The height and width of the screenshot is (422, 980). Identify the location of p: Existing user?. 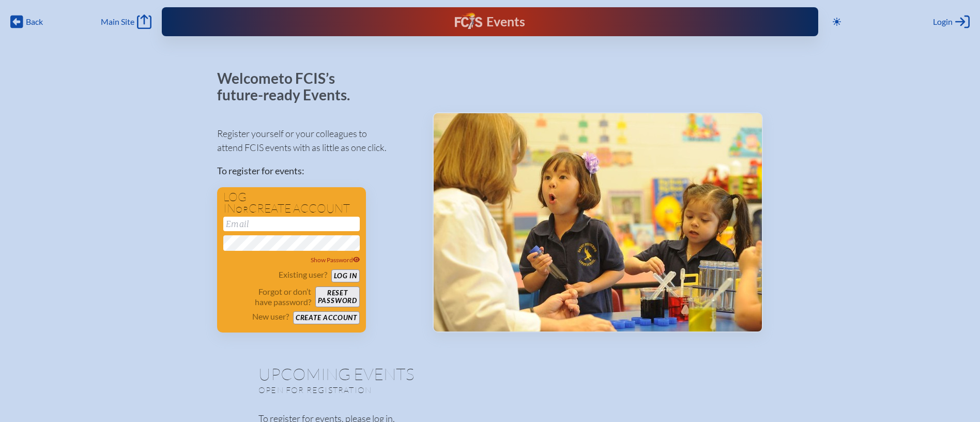
(303, 274).